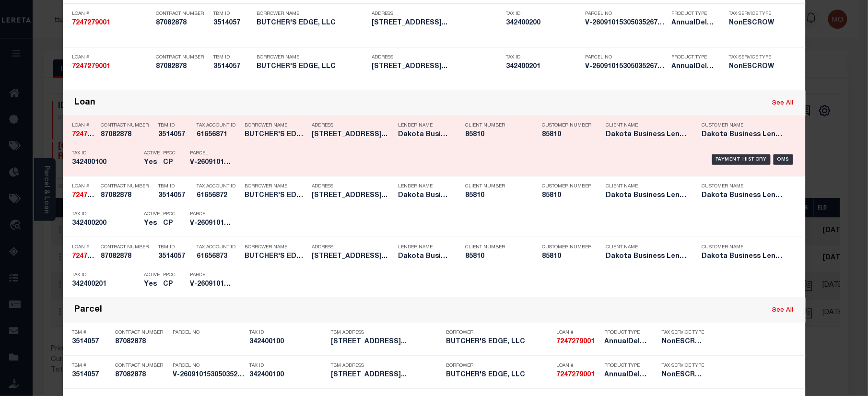  What do you see at coordinates (170, 214) in the screenshot?
I see `p: PPCC` at bounding box center [170, 214].